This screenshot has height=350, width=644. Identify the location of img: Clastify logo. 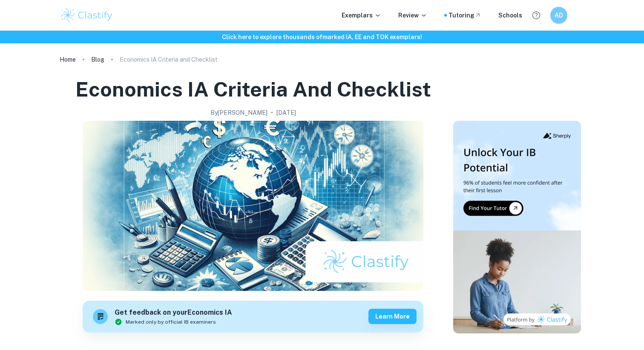
(87, 15).